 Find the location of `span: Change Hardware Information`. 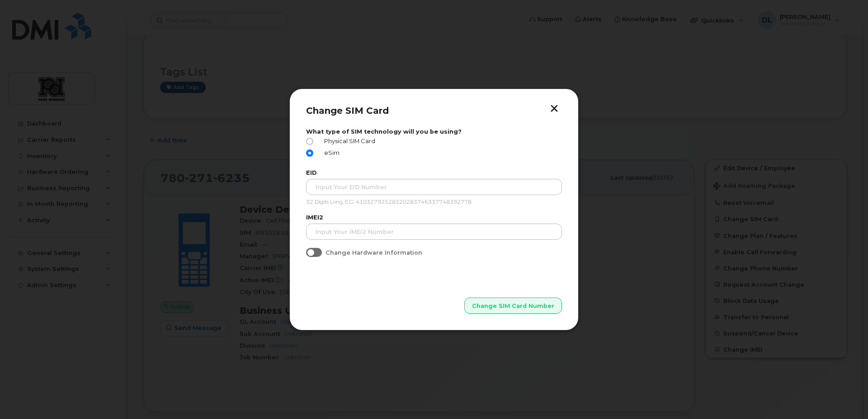

span: Change Hardware Information is located at coordinates (374, 252).